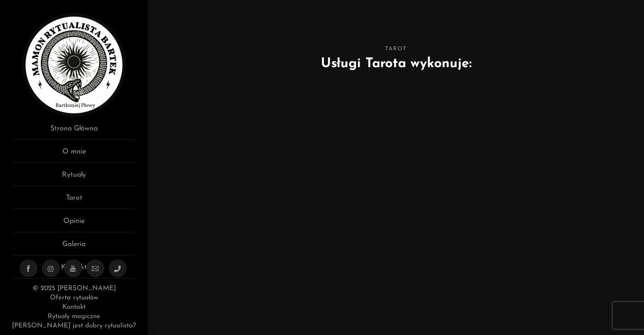 The width and height of the screenshot is (644, 335). Describe the element at coordinates (74, 224) in the screenshot. I see `a: Opinie` at that location.